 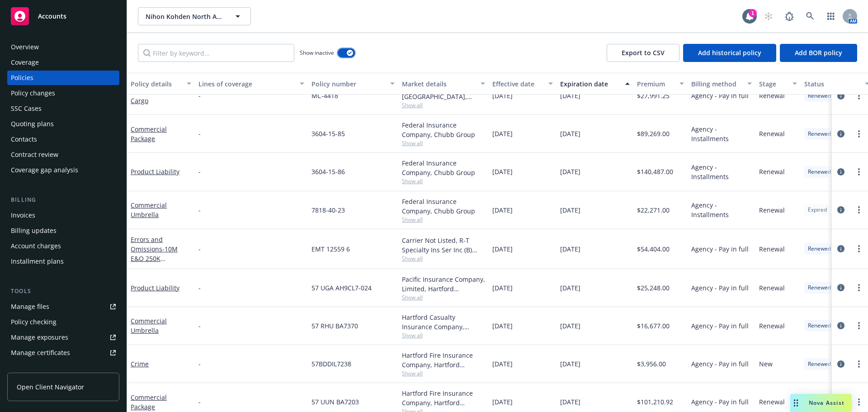 I want to click on button: Policy details, so click(x=161, y=83).